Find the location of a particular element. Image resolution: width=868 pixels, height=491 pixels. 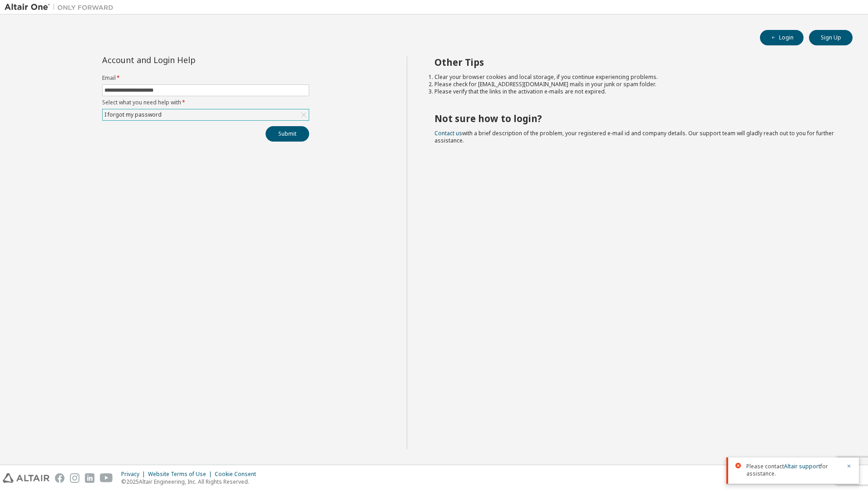

h2: Not sure how to login? is located at coordinates (636, 119).